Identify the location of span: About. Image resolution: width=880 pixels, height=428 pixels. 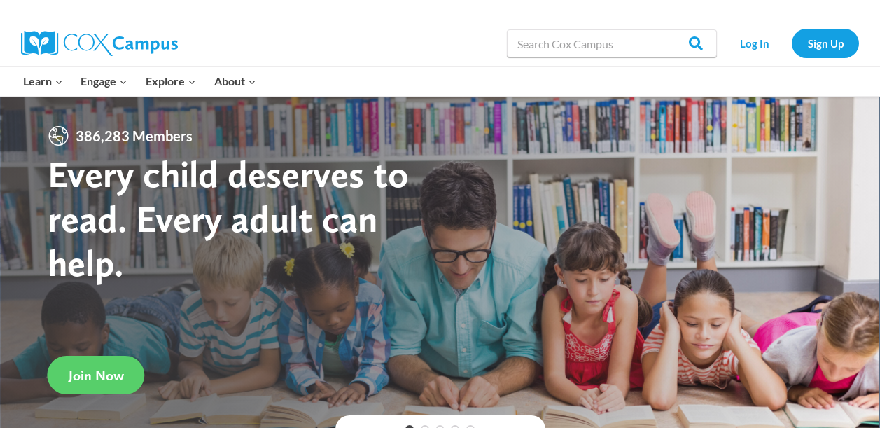
(235, 81).